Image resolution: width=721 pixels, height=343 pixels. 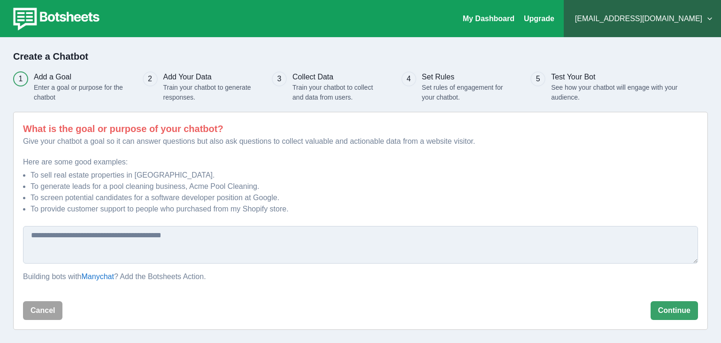 What do you see at coordinates (618, 77) in the screenshot?
I see `h3: Test Your Bot` at bounding box center [618, 77].